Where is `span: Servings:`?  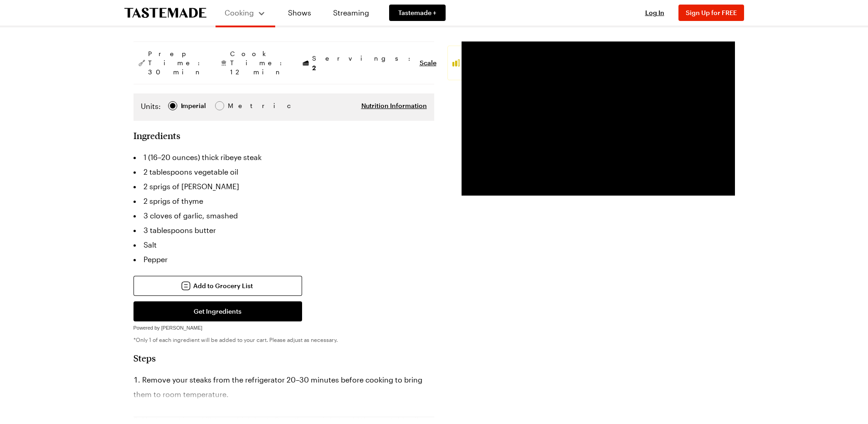 span: Servings: is located at coordinates (364, 63).